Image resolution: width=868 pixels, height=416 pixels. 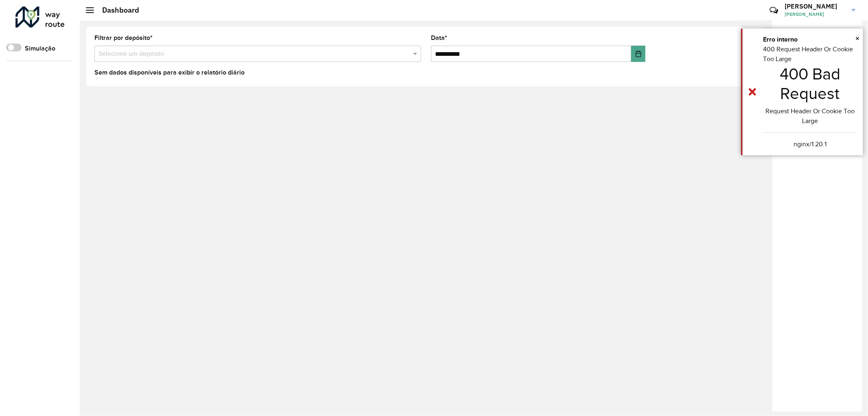 What do you see at coordinates (116, 10) in the screenshot?
I see `h2: Dashboard` at bounding box center [116, 10].